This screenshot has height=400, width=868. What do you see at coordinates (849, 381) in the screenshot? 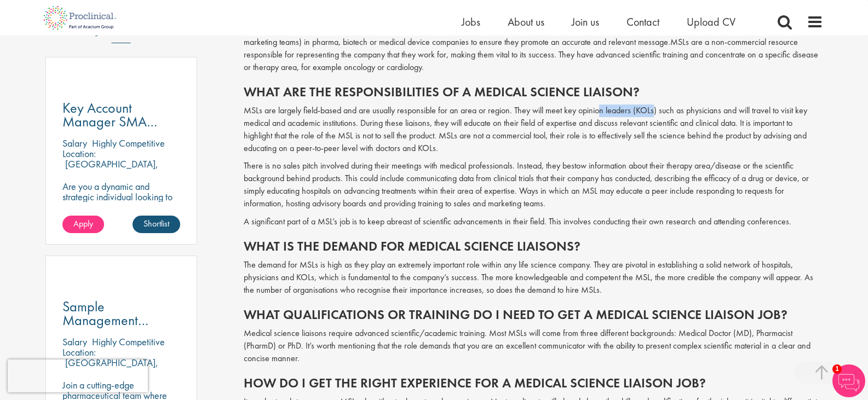
I see `img: Chatbot` at bounding box center [849, 381].